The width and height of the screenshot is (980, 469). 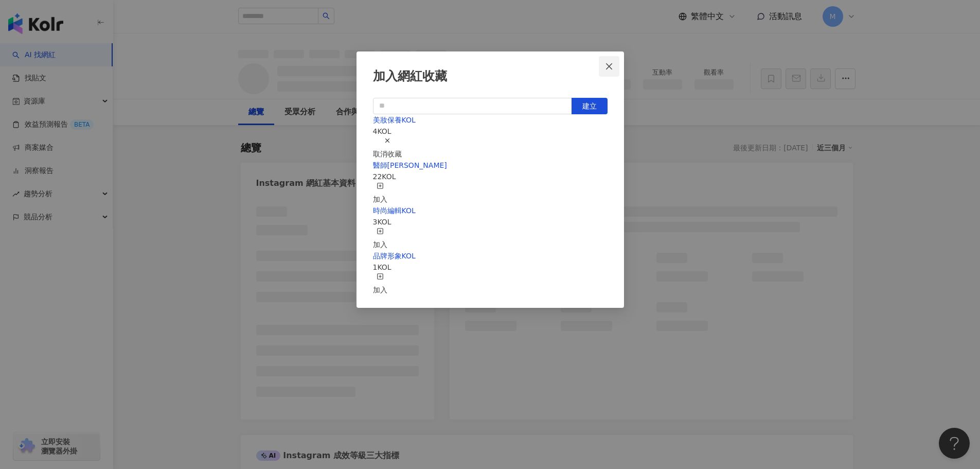 What do you see at coordinates (387, 148) in the screenshot?
I see `div: 取消收藏` at bounding box center [387, 148].